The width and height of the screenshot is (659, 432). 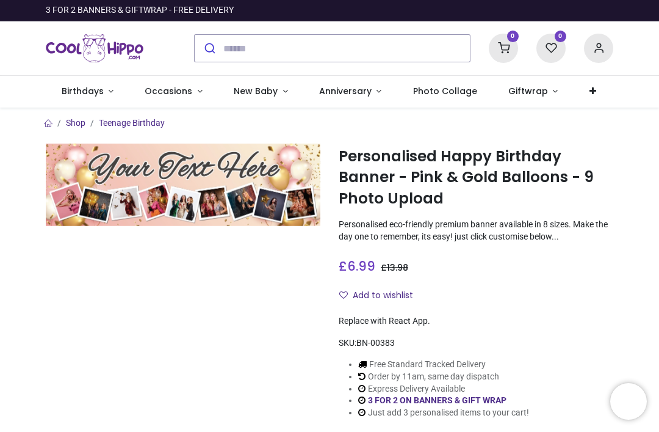 I want to click on img: Cool Hippo, so click(x=95, y=48).